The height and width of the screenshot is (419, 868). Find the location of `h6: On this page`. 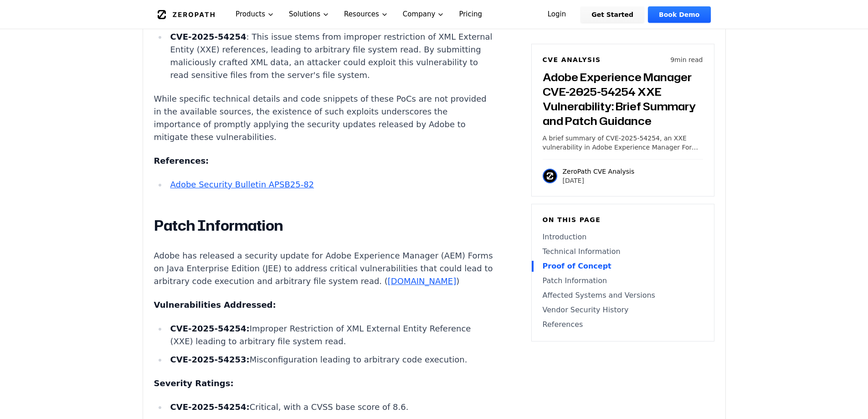

h6: On this page is located at coordinates (623, 219).